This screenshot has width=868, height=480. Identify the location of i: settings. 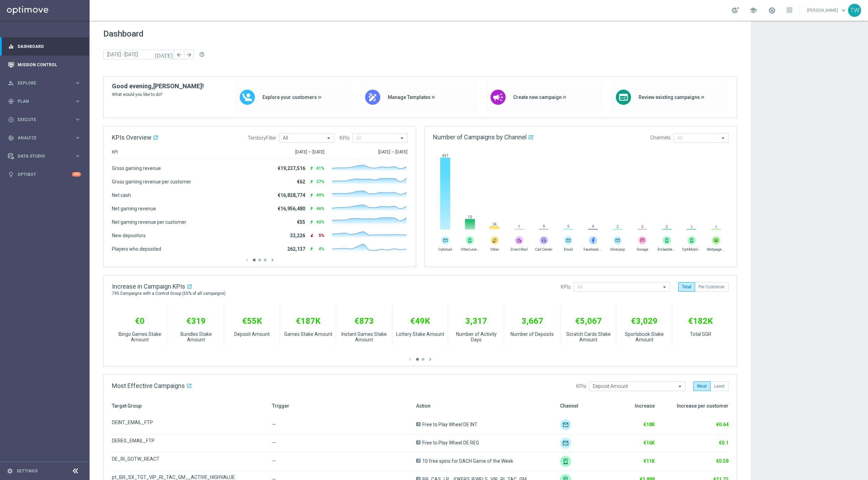
(10, 471).